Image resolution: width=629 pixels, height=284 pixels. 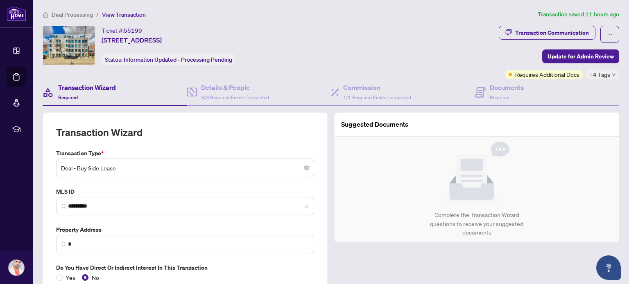 What do you see at coordinates (235, 97) in the screenshot?
I see `span: 3/3 Required Fields Completed` at bounding box center [235, 97].